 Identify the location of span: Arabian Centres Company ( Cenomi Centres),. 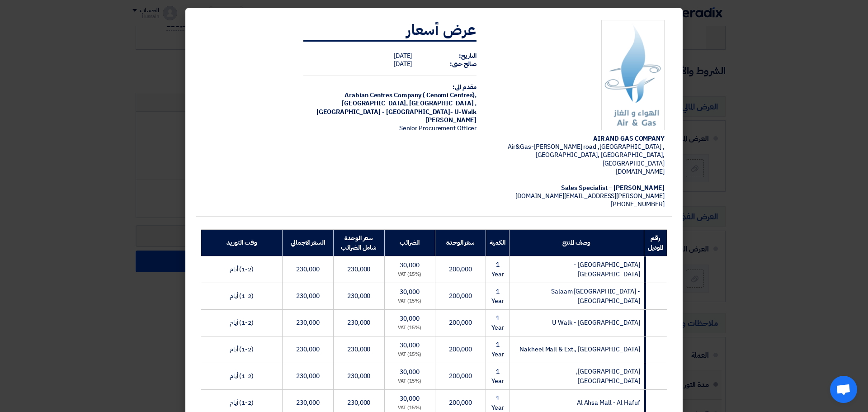
(410, 95).